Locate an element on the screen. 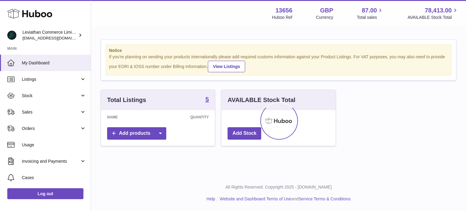 This screenshot has width=466, height=211. a: Help is located at coordinates (211, 199).